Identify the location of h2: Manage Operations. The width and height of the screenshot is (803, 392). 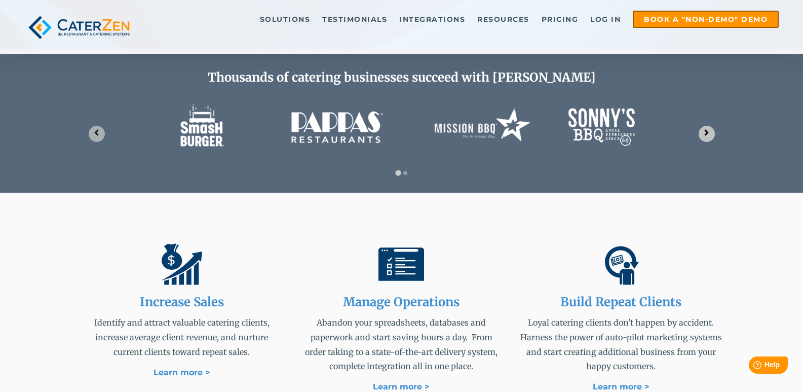
(401, 302).